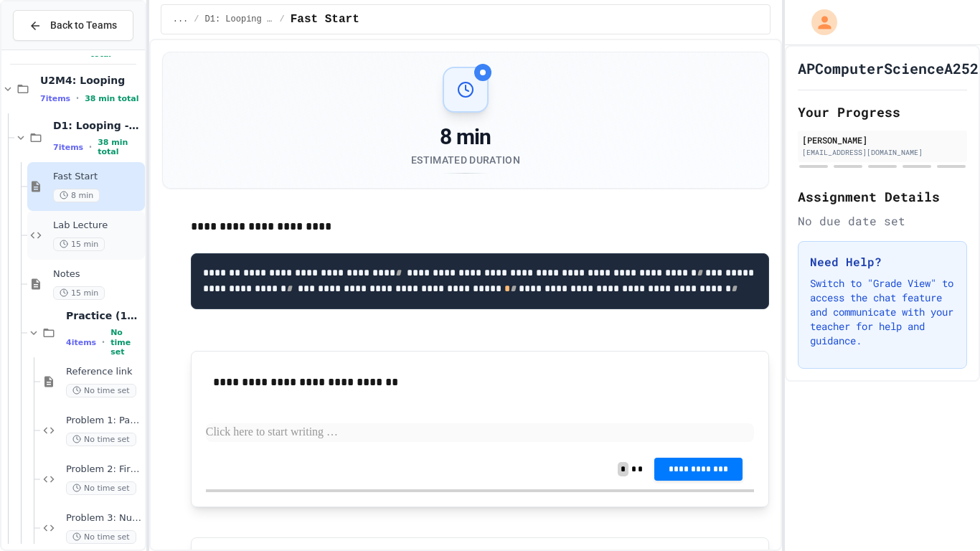 The height and width of the screenshot is (551, 980). I want to click on span: Practice (10 mins), so click(104, 316).